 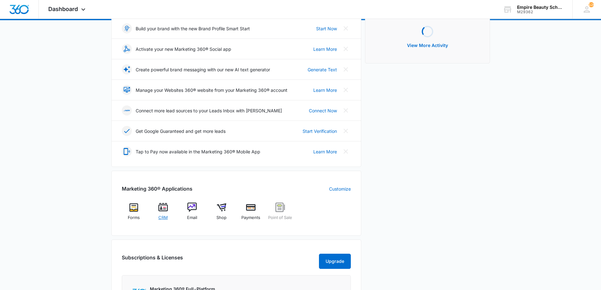 What do you see at coordinates (335, 261) in the screenshot?
I see `button: Upgrade` at bounding box center [335, 261].